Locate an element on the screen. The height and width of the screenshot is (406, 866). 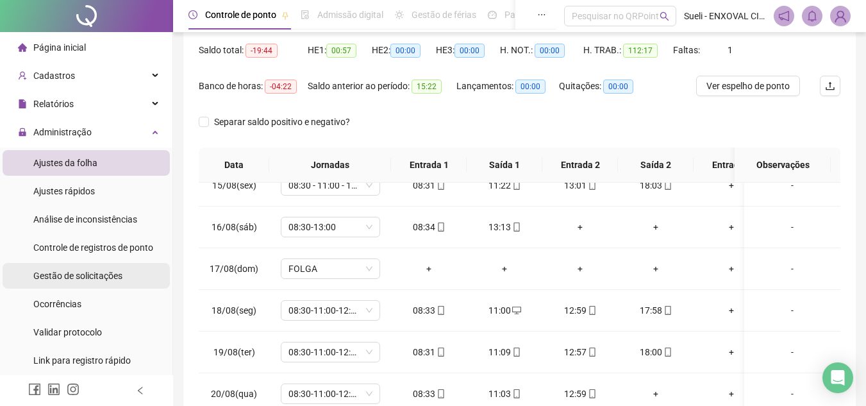
span: Análise de inconsistências is located at coordinates (85, 219).